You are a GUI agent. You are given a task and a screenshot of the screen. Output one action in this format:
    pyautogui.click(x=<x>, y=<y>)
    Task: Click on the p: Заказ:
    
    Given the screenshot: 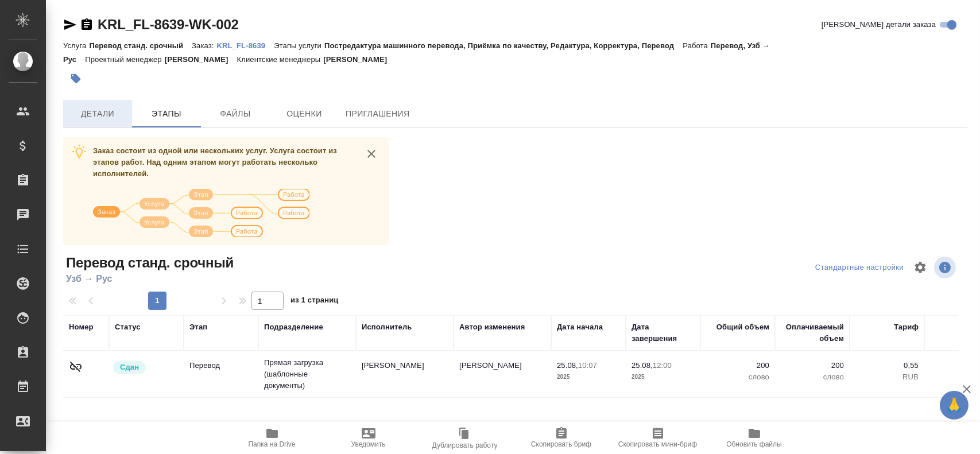 What is the action you would take?
    pyautogui.click(x=204, y=45)
    